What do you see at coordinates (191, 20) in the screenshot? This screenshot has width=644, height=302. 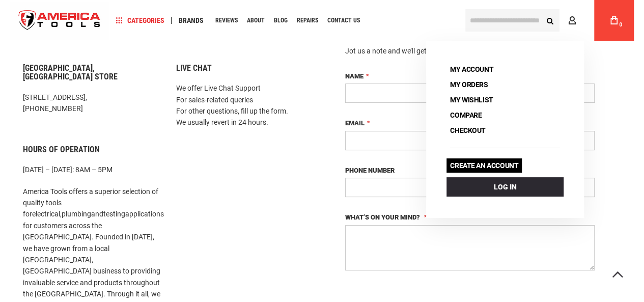 I see `span: Brands` at bounding box center [191, 20].